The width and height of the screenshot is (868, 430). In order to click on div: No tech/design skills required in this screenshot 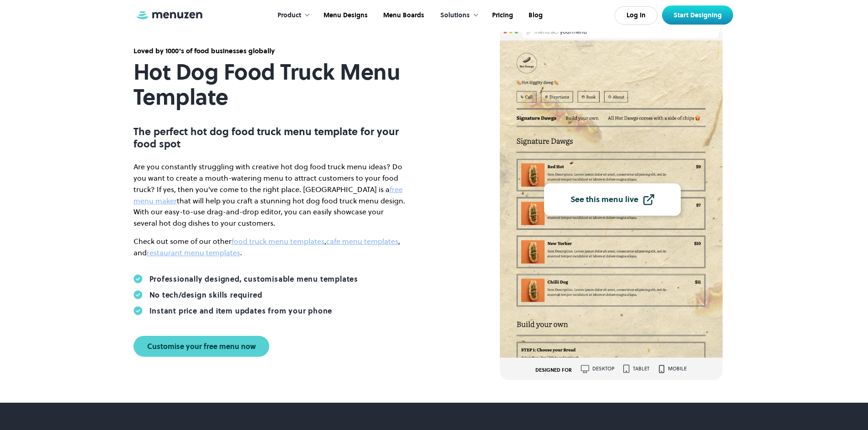, I will do `click(206, 295)`.